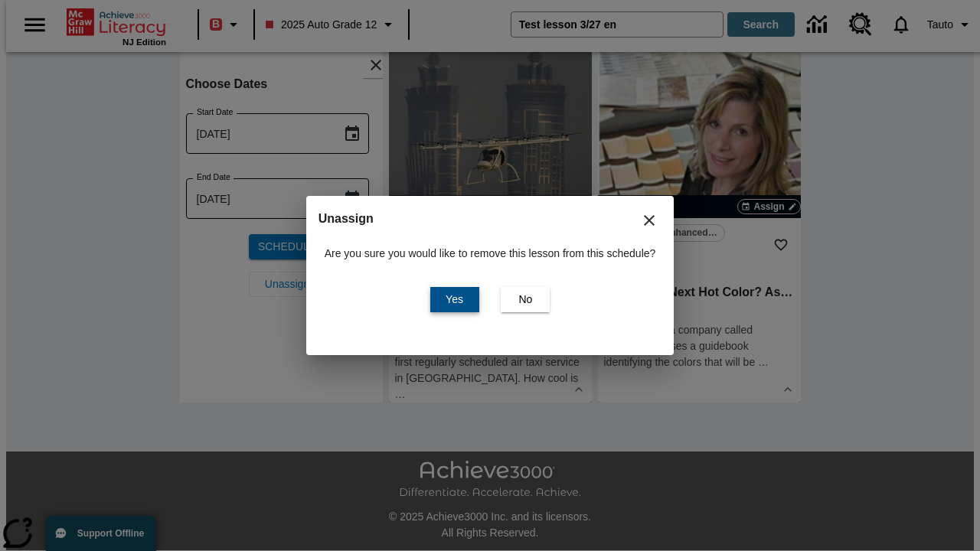  Describe the element at coordinates (455, 299) in the screenshot. I see `button: Yes` at that location.